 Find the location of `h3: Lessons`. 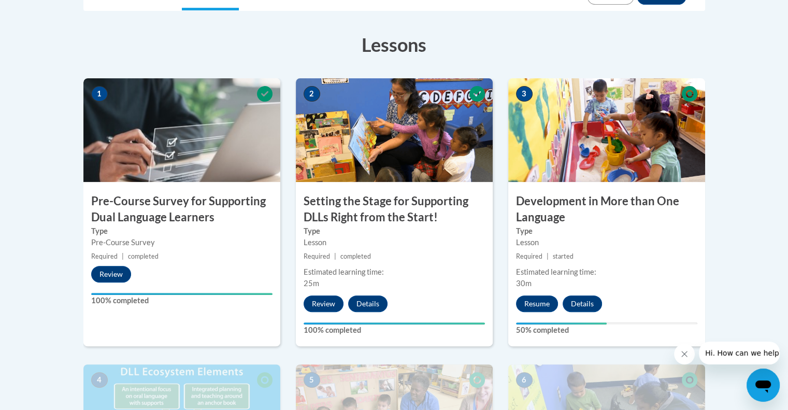

h3: Lessons is located at coordinates (394, 45).